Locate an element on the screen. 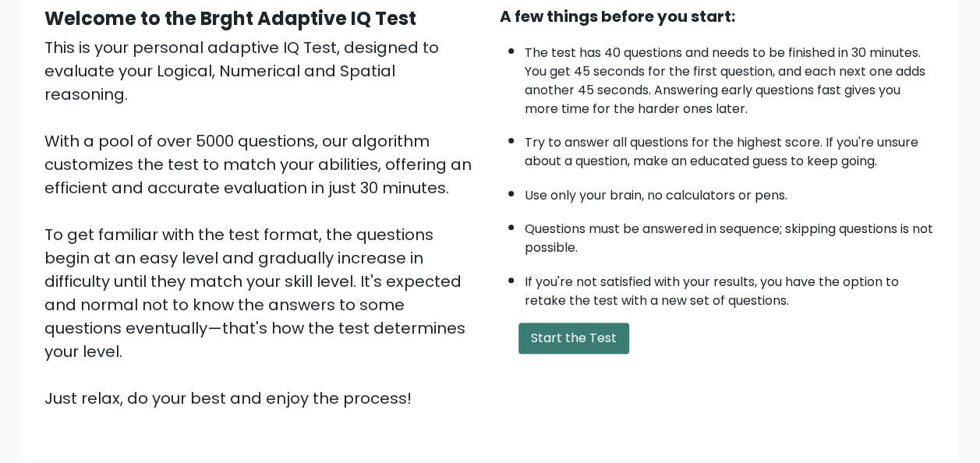  li: If you're not satisfied with your results, you have the option to retake the test with a new set ... is located at coordinates (730, 287).